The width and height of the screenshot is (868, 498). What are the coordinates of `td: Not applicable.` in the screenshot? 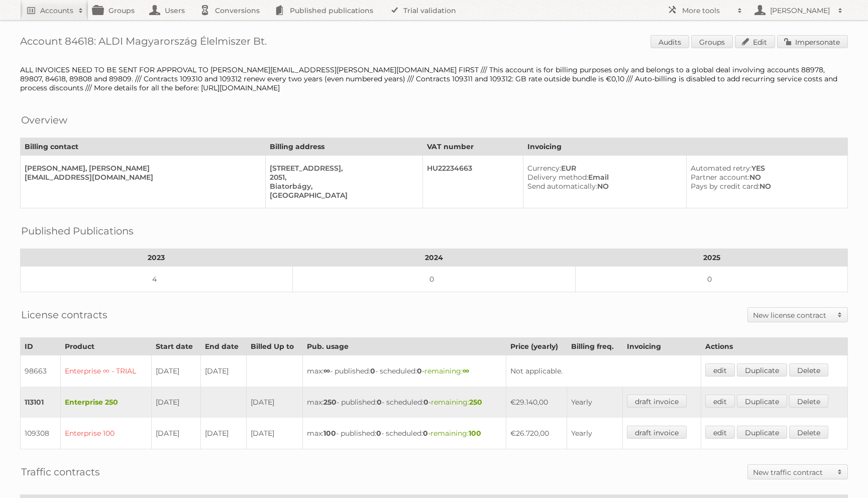 It's located at (603, 371).